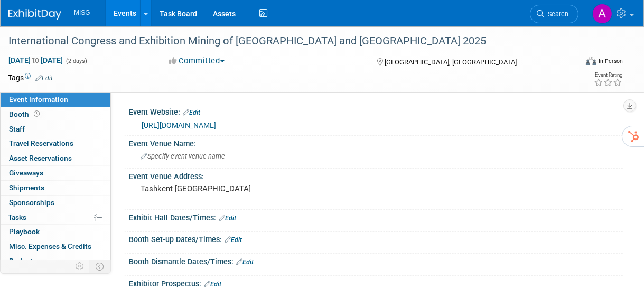  What do you see at coordinates (41, 144) in the screenshot?
I see `span: Travel Reservations` at bounding box center [41, 144].